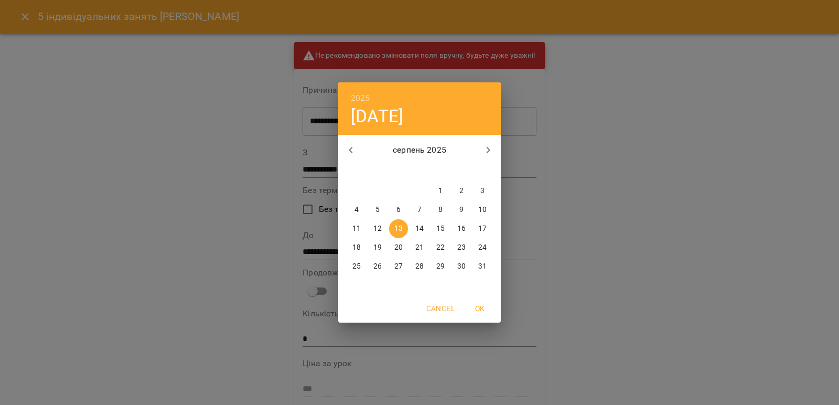 This screenshot has height=405, width=839. Describe the element at coordinates (357, 229) in the screenshot. I see `button: 11` at that location.